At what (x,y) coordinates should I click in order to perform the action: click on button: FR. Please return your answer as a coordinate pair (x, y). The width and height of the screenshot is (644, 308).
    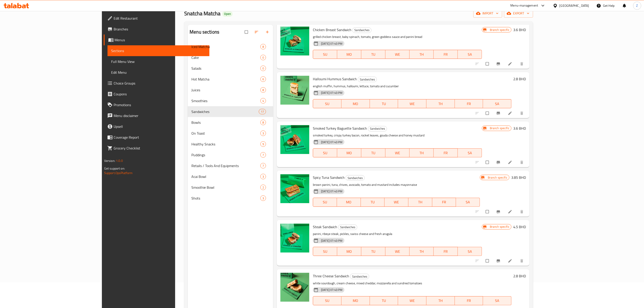
    Looking at the image, I should click on (445, 251).